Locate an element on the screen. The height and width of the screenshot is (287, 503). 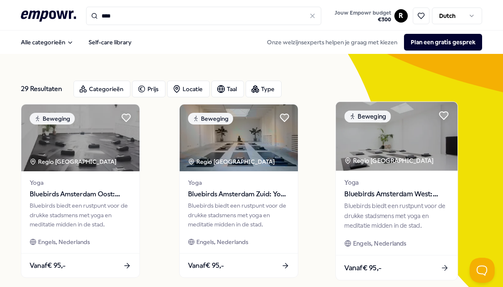
button: Categorieën is located at coordinates (102, 89).